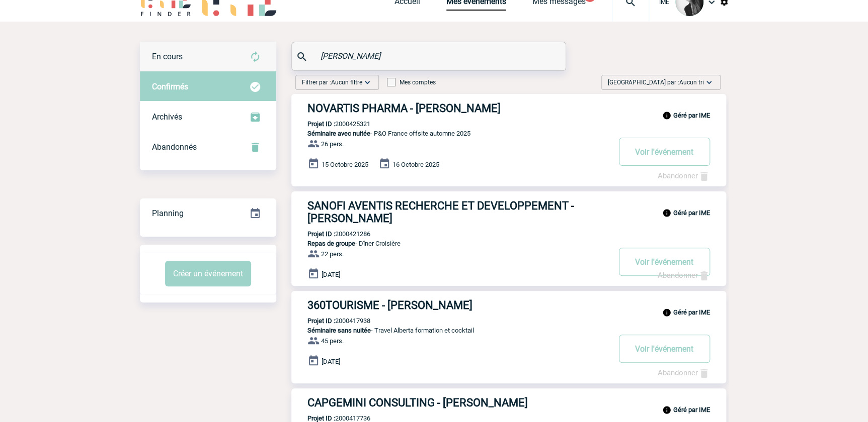 This screenshot has height=422, width=868. Describe the element at coordinates (338, 133) in the screenshot. I see `span: Séminaire avec nuitée` at that location.